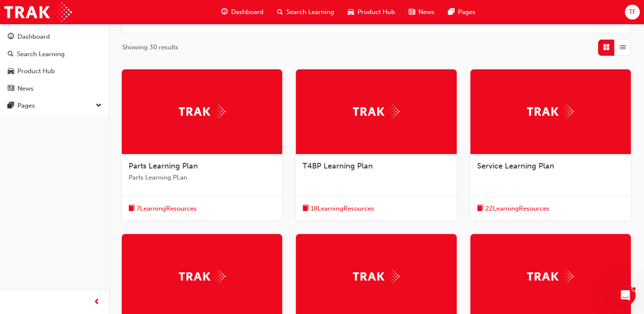 The image size is (644, 314). Describe the element at coordinates (421, 12) in the screenshot. I see `a: news-iconNews` at that location.